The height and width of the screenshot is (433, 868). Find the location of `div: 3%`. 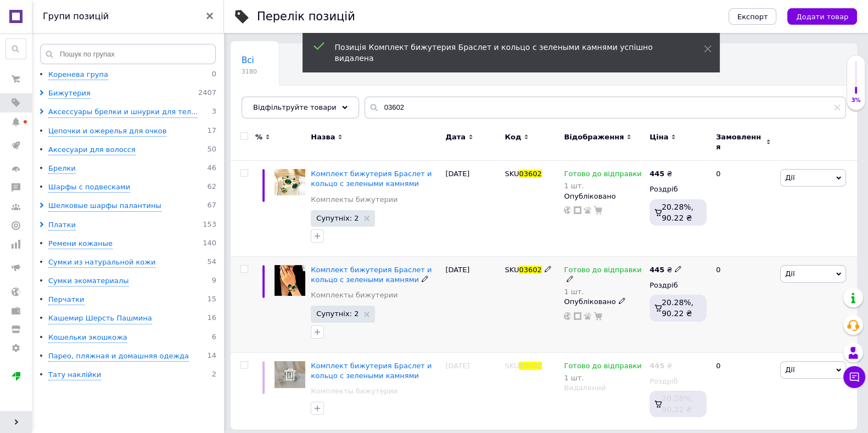

div: 3% is located at coordinates (856, 100).